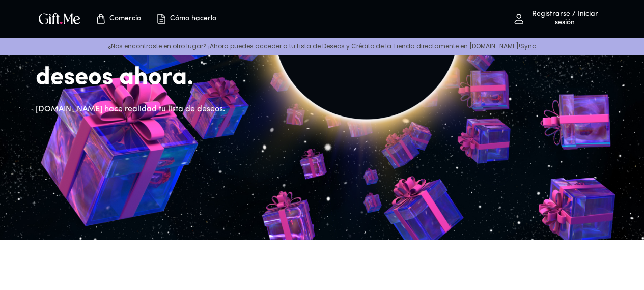 The height and width of the screenshot is (290, 644). I want to click on img: Logotipo de GiftMe, so click(60, 18).